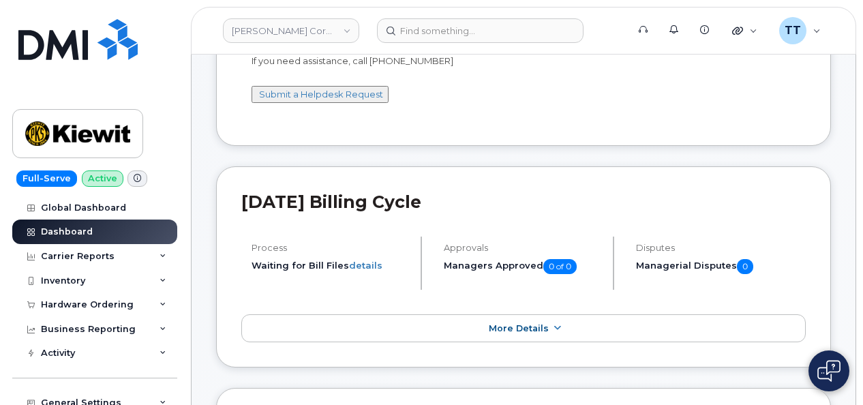  What do you see at coordinates (721, 267) in the screenshot?
I see `h5: Managerial Disputes` at bounding box center [721, 267].